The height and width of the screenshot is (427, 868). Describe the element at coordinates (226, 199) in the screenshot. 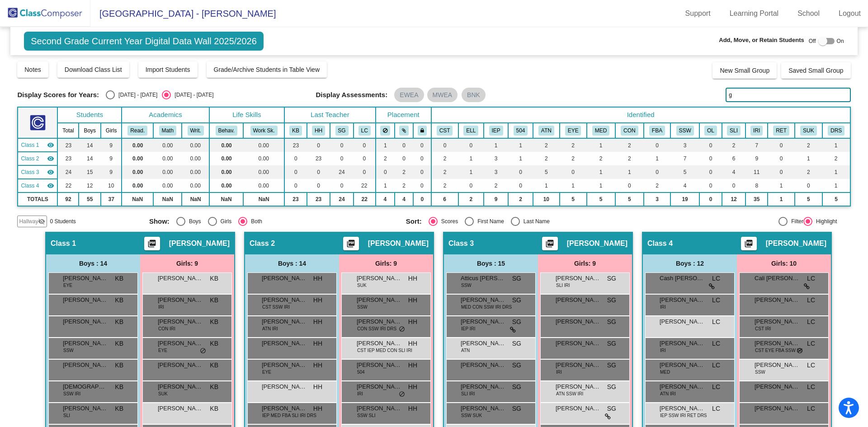

I see `td: NaN` at that location.